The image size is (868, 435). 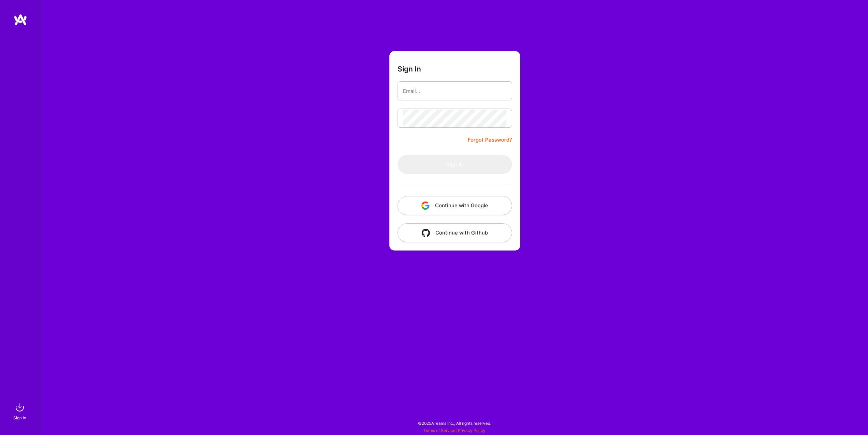 What do you see at coordinates (471, 430) in the screenshot?
I see `a: Privacy Policy` at bounding box center [471, 430].